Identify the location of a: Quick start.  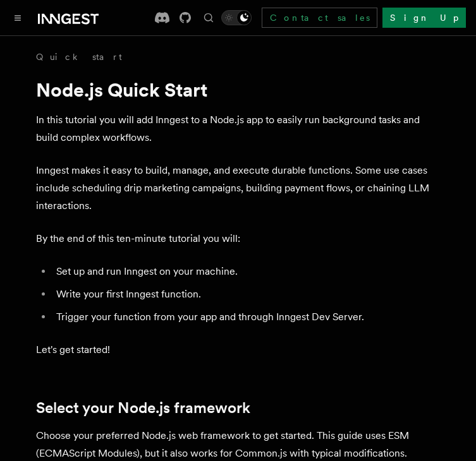
(79, 57).